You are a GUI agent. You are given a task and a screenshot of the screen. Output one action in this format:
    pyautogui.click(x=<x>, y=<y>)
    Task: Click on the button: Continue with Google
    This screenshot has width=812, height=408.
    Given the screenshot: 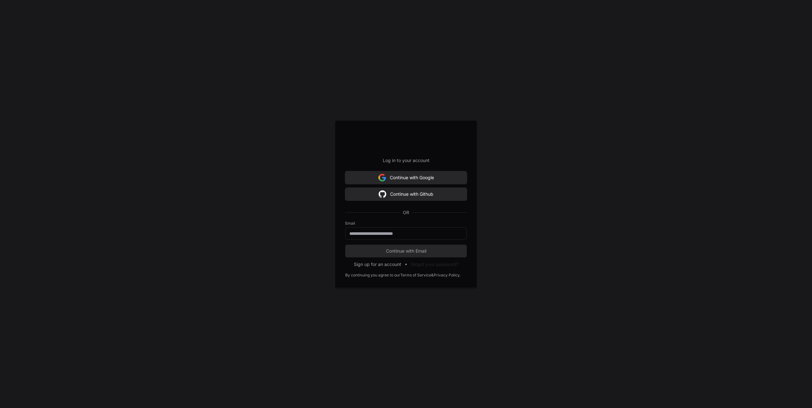 What is the action you would take?
    pyautogui.click(x=406, y=178)
    